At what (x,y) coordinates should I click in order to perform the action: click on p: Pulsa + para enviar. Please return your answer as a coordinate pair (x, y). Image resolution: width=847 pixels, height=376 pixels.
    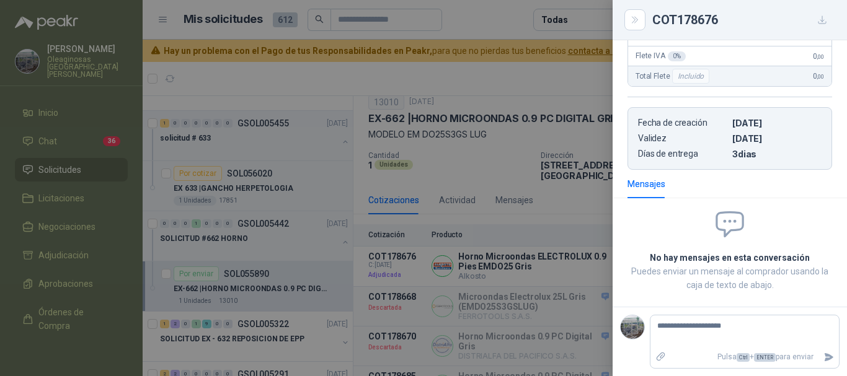
    Looking at the image, I should click on (745, 357).